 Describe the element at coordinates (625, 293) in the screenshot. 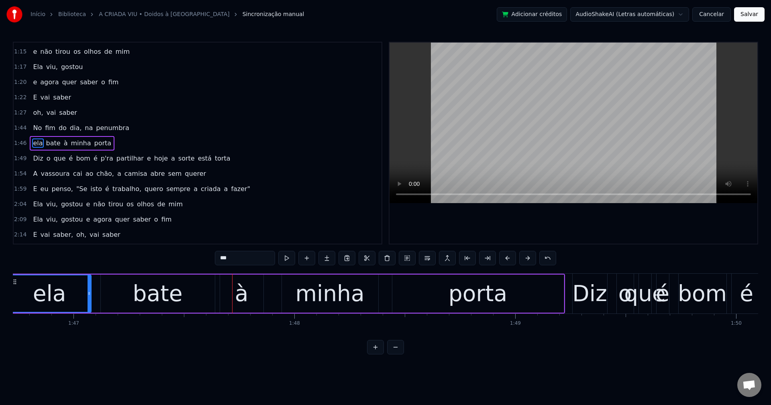

I see `div: o` at that location.